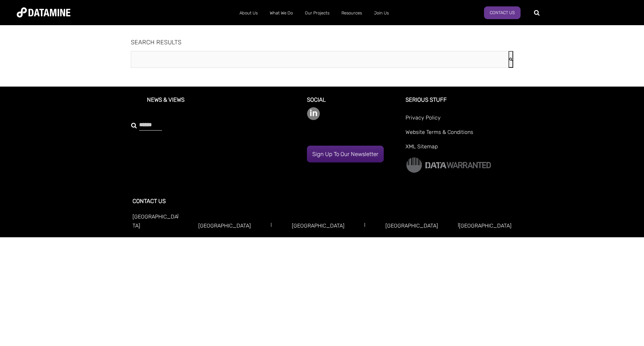 This screenshot has width=644, height=346. Describe the element at coordinates (313, 113) in the screenshot. I see `img: linkedin-color` at that location.